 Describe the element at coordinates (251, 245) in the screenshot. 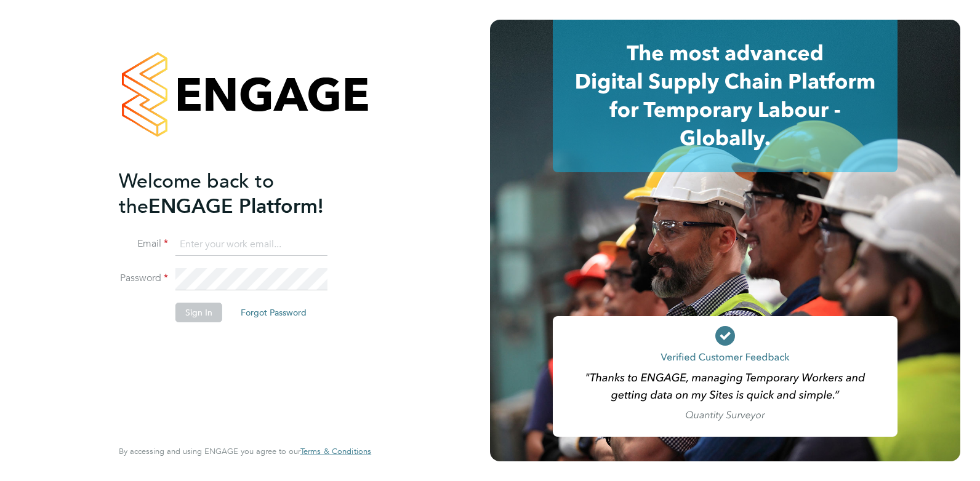

I see `input: Enter your work email...` at that location.